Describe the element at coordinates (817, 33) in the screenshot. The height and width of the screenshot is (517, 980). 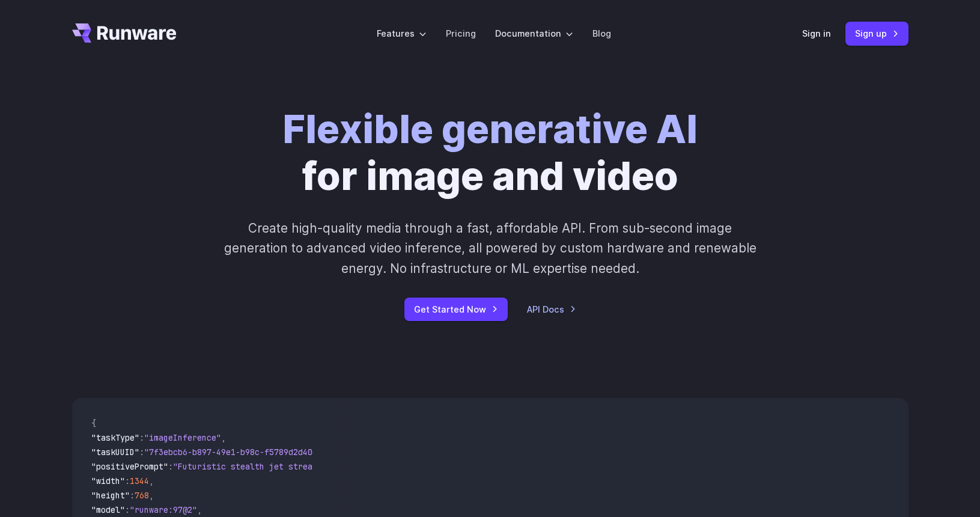
I see `a: Sign in` at that location.